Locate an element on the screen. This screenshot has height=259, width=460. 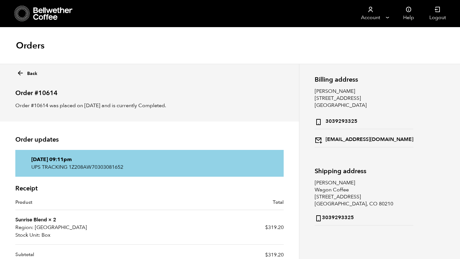
strong: Region: is located at coordinates (24, 228).